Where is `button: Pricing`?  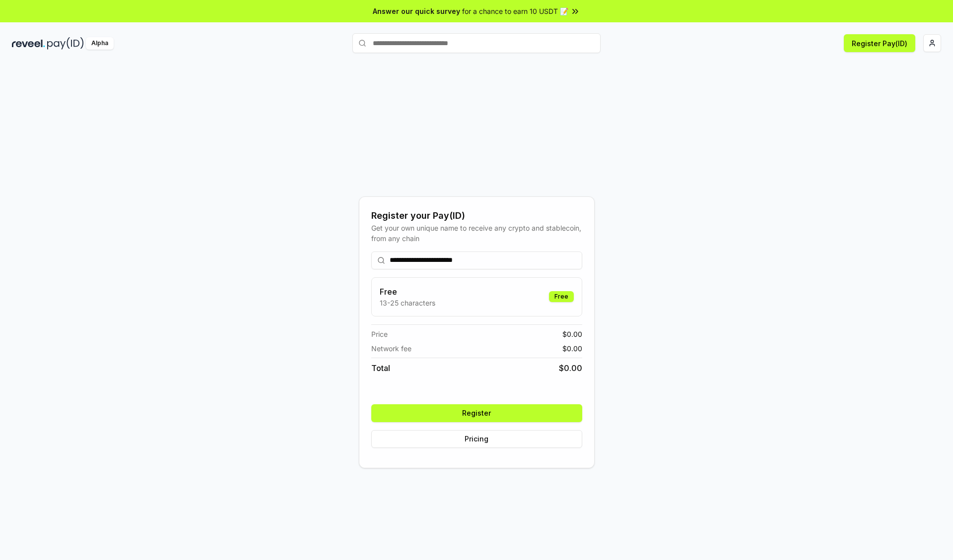
button: Pricing is located at coordinates (477, 439).